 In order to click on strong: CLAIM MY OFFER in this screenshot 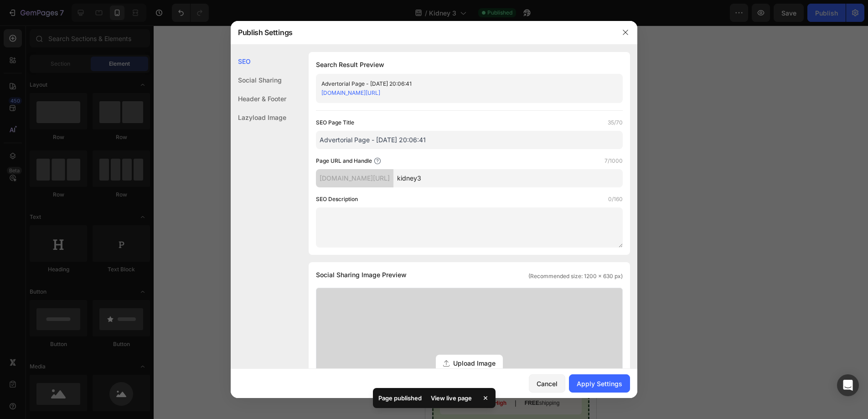, I will do `click(85, 348)`.